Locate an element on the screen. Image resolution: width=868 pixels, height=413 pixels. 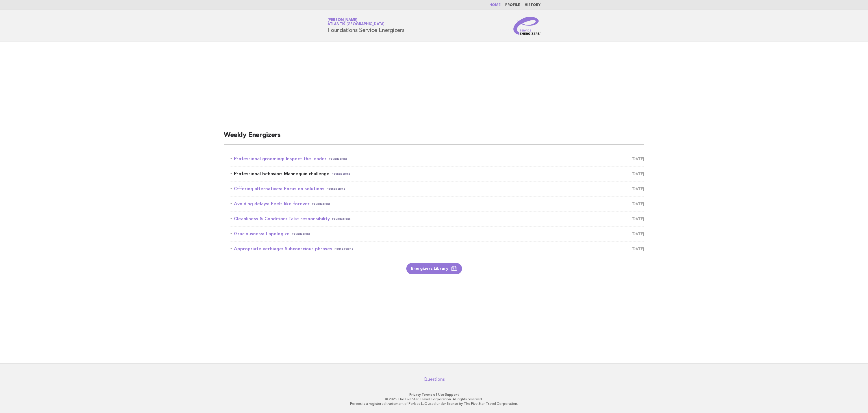
a: History is located at coordinates (533, 5).